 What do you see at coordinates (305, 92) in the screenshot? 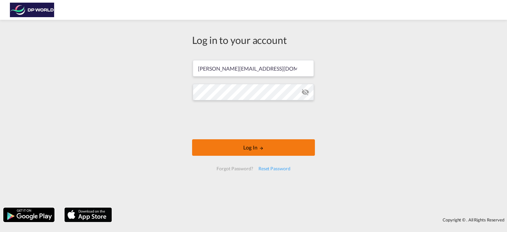
I see `md-icon: icon-eye-off` at bounding box center [305, 92].